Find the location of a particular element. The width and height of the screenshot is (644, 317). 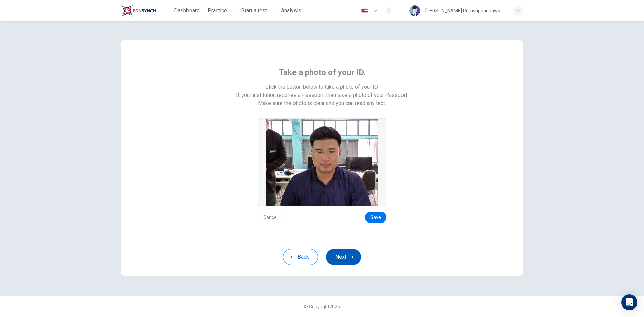

span: Analysis is located at coordinates (291, 11).